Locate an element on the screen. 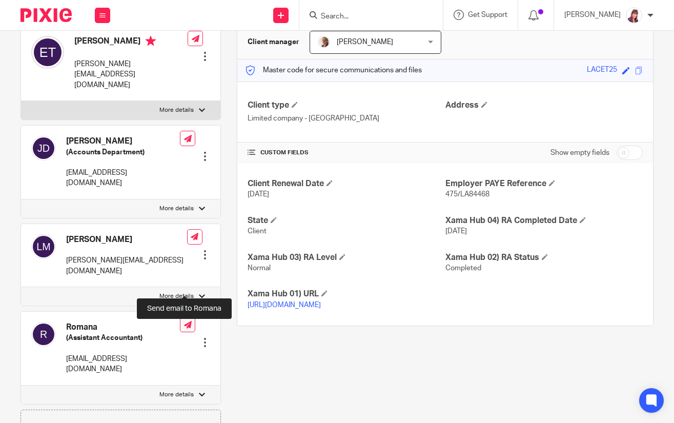 The height and width of the screenshot is (423, 674). span: Get Support is located at coordinates (487, 15).